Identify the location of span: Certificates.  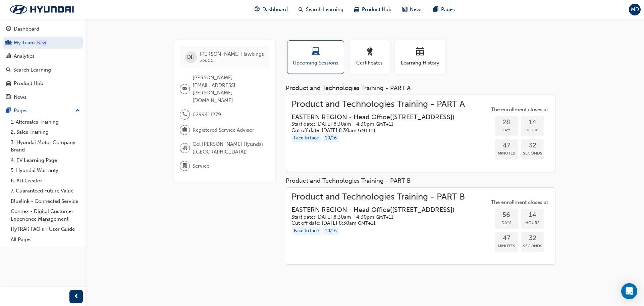
(369, 63).